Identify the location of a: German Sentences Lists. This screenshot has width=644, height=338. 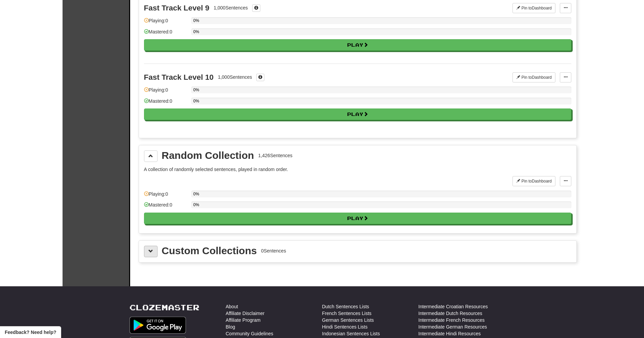
(348, 320).